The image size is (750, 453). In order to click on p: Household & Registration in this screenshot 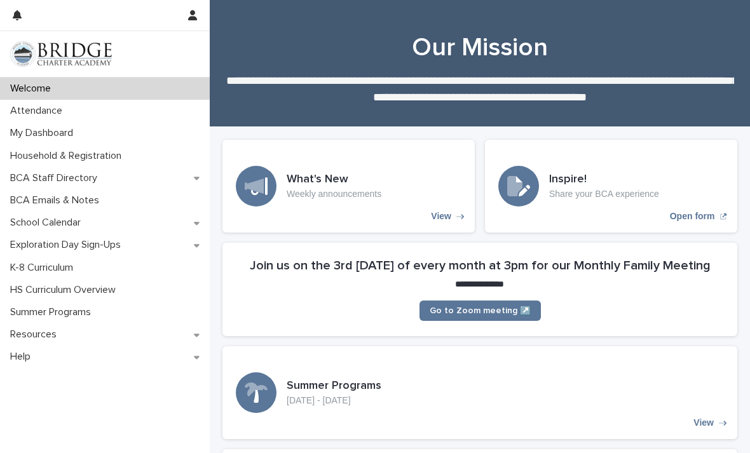, I will do `click(68, 156)`.